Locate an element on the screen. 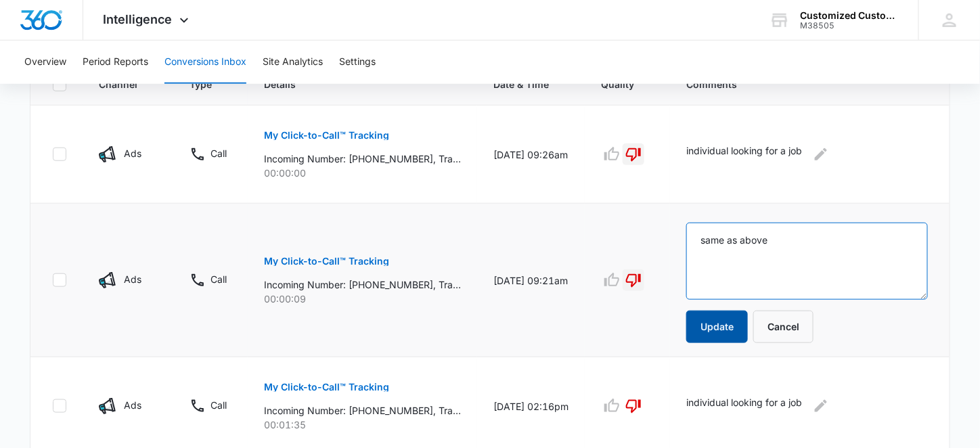 This screenshot has width=980, height=448. p: 00:01:35 is located at coordinates (362, 424).